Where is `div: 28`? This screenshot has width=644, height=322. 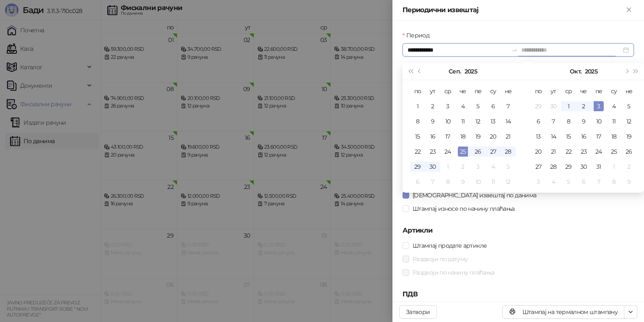
div: 28 is located at coordinates (508, 152).